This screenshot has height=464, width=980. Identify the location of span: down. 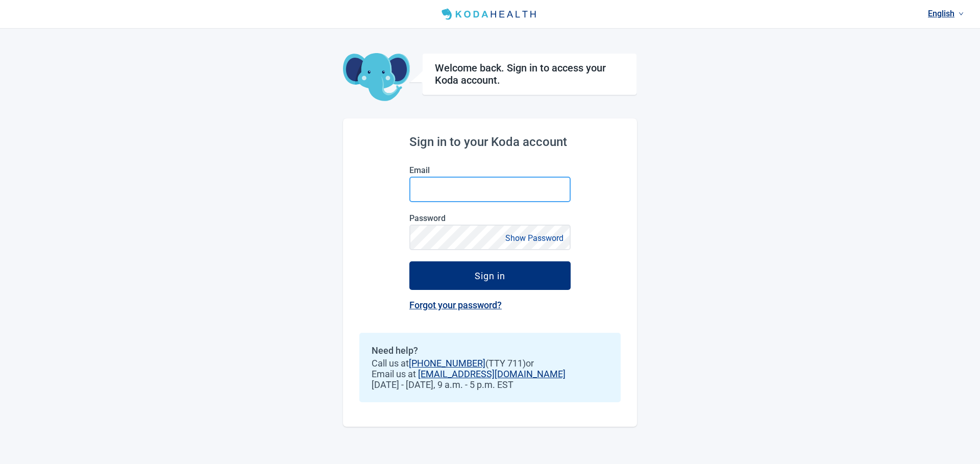
(961, 14).